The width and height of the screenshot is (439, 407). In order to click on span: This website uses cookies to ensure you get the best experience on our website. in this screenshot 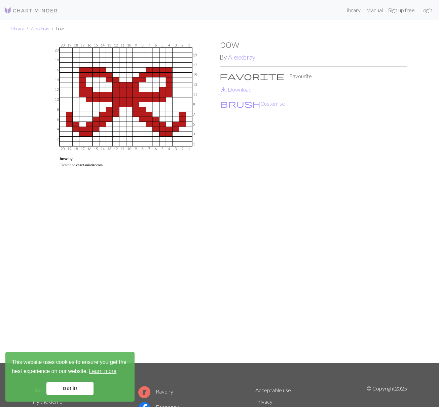, I will do `click(70, 367)`.